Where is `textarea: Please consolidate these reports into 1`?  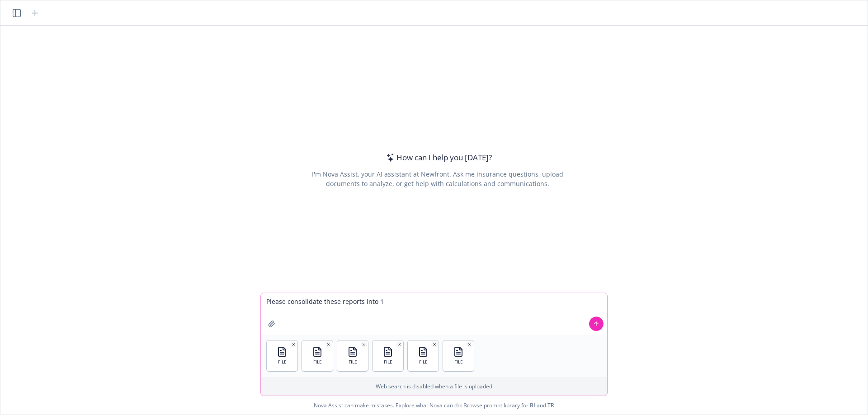
textarea: Please consolidate these reports into 1 is located at coordinates (434, 314).